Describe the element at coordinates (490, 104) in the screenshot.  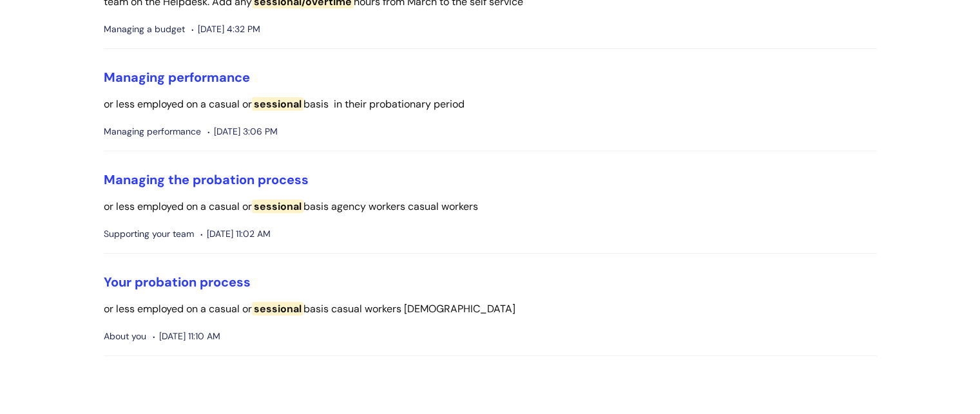
I see `p: or less employed on a casual or basis in their probationary period` at that location.